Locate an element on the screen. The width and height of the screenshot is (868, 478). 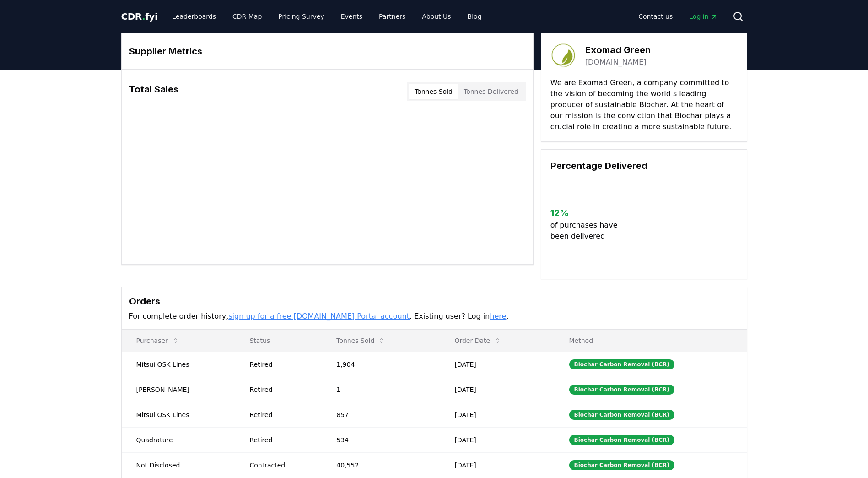
td: 534 is located at coordinates (381, 439).